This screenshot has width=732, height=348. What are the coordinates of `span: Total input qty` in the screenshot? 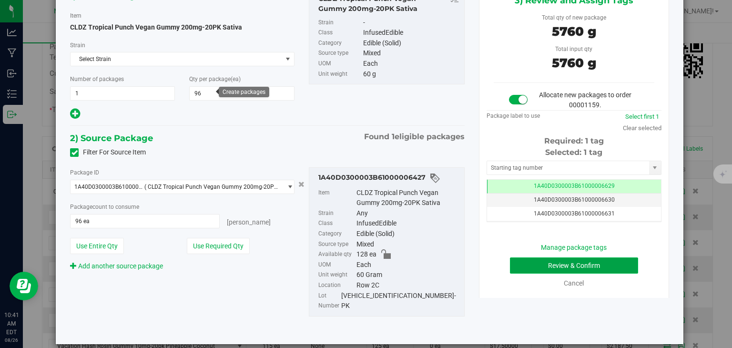 It's located at (574, 49).